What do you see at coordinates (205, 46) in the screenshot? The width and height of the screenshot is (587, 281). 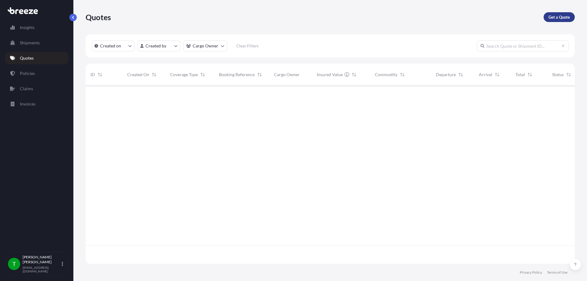 I see `p: Cargo Owner` at bounding box center [205, 46].